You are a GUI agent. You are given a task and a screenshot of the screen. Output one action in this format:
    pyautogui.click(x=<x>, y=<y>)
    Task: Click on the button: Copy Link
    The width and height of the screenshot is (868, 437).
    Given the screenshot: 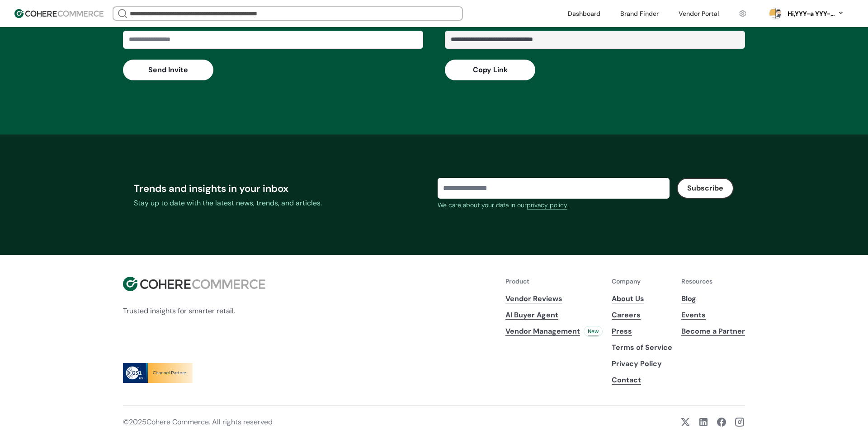 What is the action you would take?
    pyautogui.click(x=490, y=70)
    